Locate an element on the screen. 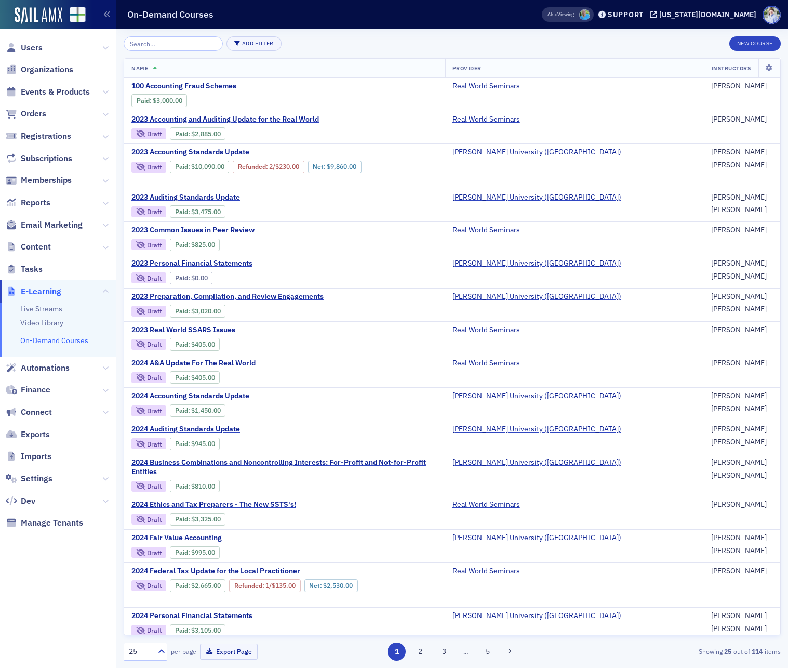  span: Manage Tenants is located at coordinates (52, 523).